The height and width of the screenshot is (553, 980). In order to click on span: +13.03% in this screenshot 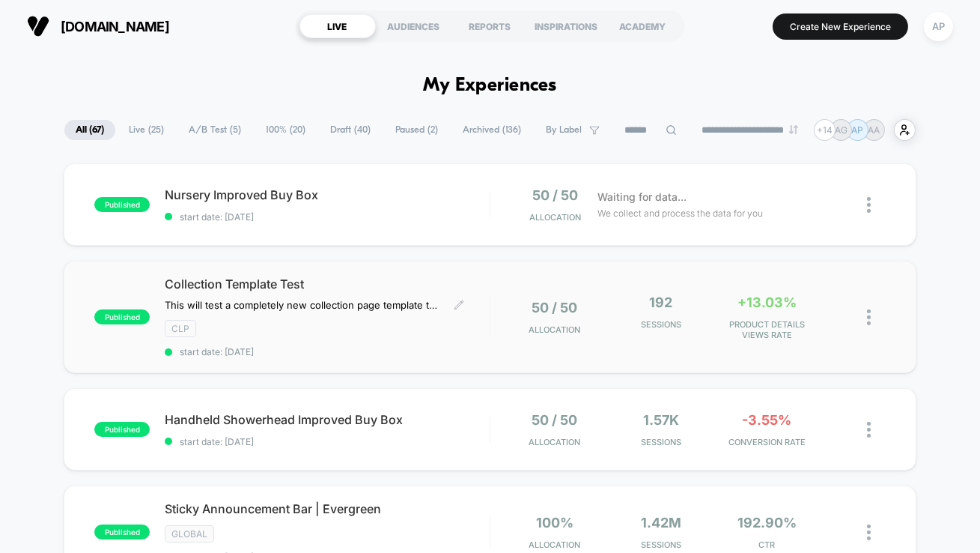, I will do `click(766, 302)`.